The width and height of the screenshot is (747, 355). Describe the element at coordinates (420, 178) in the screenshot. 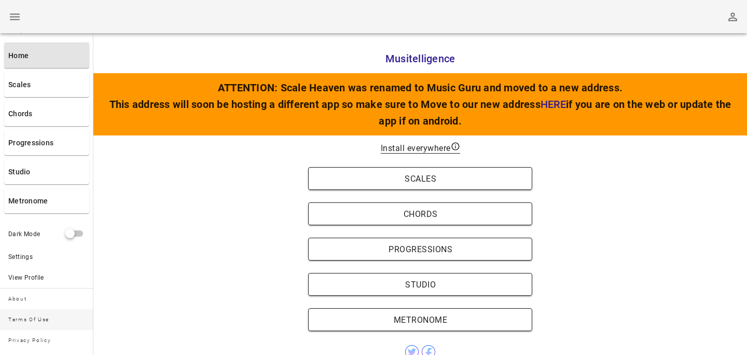

I see `button: Scales` at that location.